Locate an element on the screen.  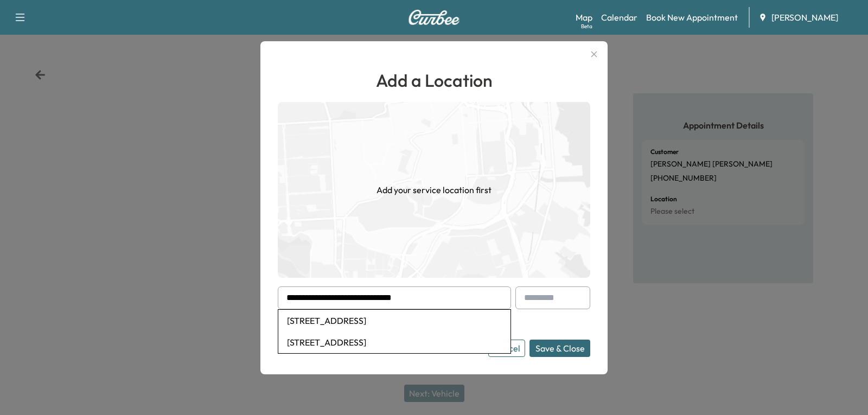
a: Calendar is located at coordinates (619, 17).